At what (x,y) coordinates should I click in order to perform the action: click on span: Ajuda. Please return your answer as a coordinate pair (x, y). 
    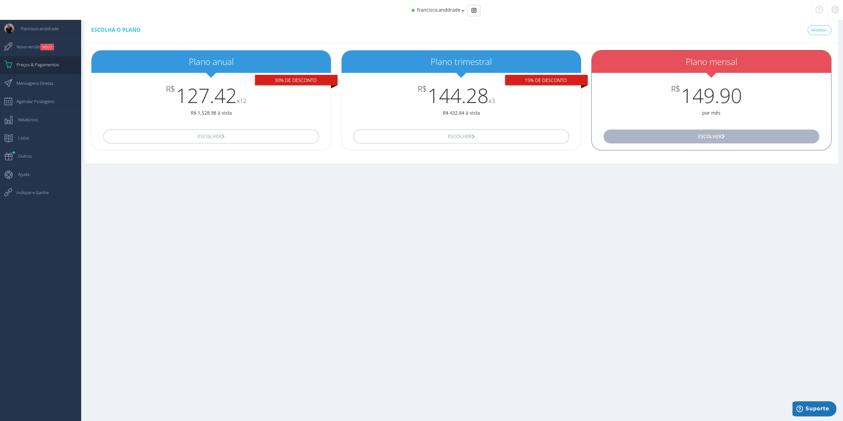
    Looking at the image, I should click on (21, 174).